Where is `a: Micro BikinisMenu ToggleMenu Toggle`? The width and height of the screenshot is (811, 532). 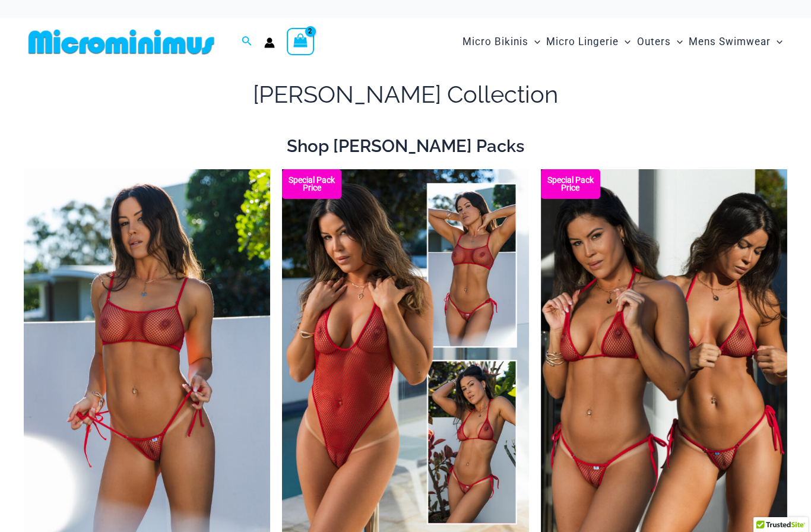
a: Micro BikinisMenu ToggleMenu Toggle is located at coordinates (501, 42).